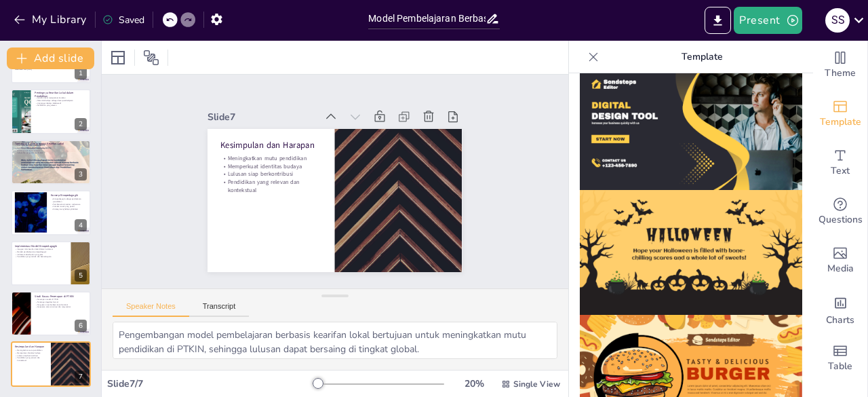 The image size is (868, 397). Describe the element at coordinates (50, 144) in the screenshot. I see `p: Tantangan dalam Integrasi Kearifan Lokal` at that location.